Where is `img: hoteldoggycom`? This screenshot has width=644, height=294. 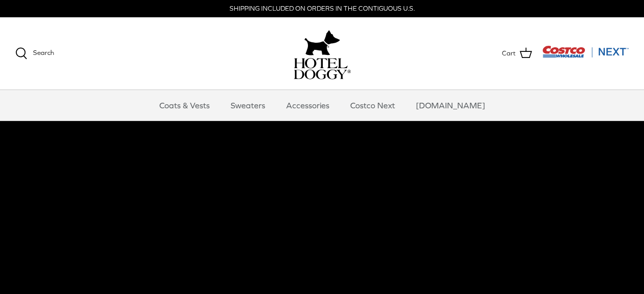
img: hoteldoggycom is located at coordinates (322, 68).